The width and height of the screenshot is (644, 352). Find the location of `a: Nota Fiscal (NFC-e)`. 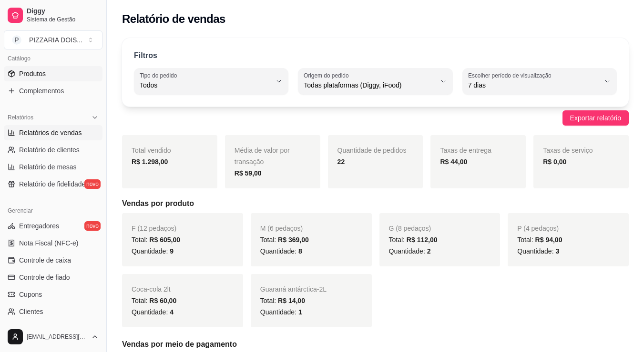

a: Nota Fiscal (NFC-e) is located at coordinates (53, 243).